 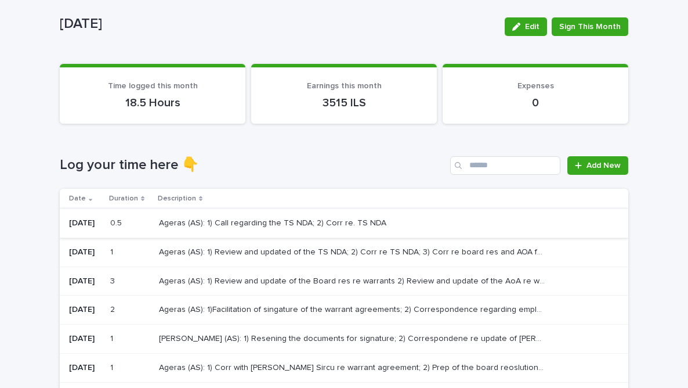 I want to click on button: Edit, so click(x=526, y=27).